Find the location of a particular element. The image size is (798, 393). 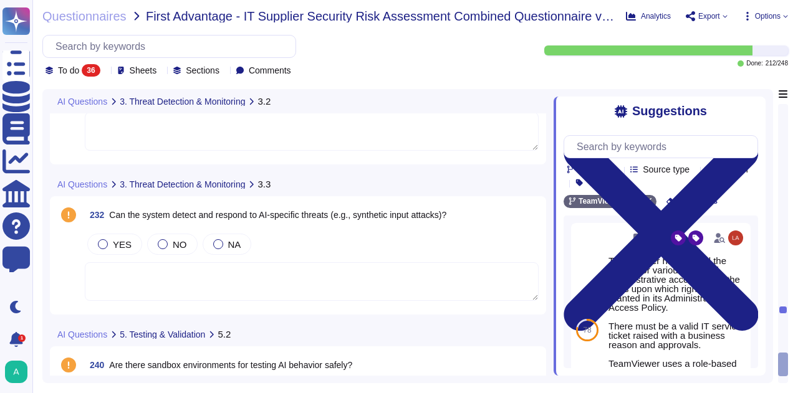

span: YES is located at coordinates (122, 244).